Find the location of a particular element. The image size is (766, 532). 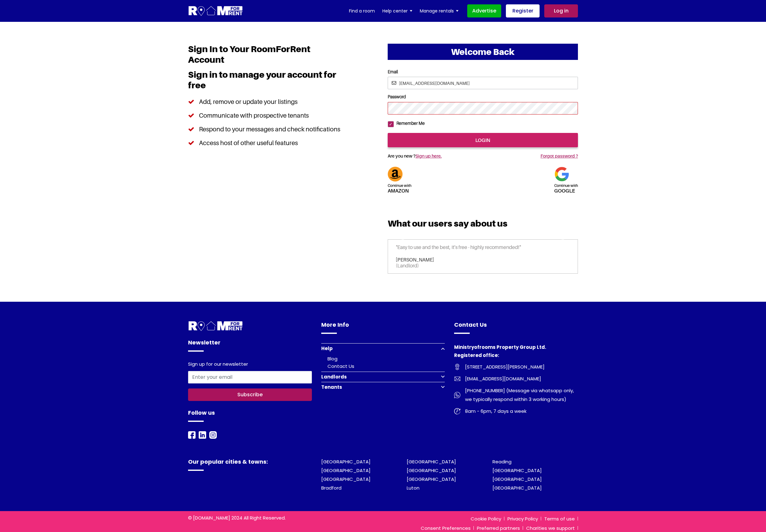

label: Sign up for our newsletter is located at coordinates (218, 364).